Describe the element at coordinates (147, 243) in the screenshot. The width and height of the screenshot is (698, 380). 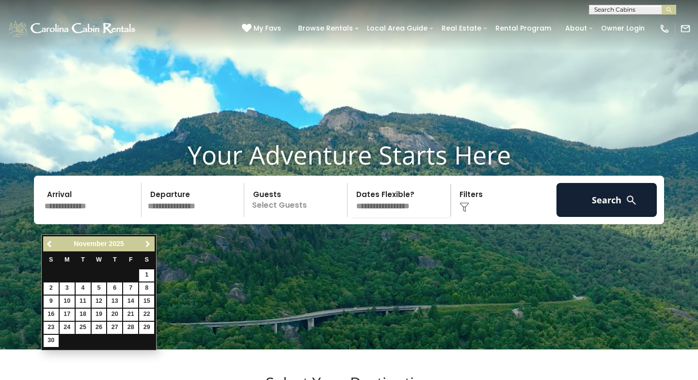
I see `a: Next` at that location.